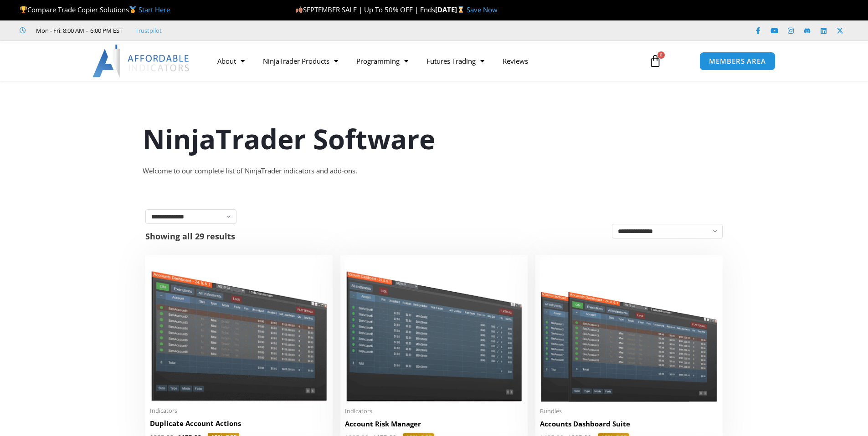  What do you see at coordinates (434, 139) in the screenshot?
I see `h1: NinjaTrader Software` at bounding box center [434, 139].